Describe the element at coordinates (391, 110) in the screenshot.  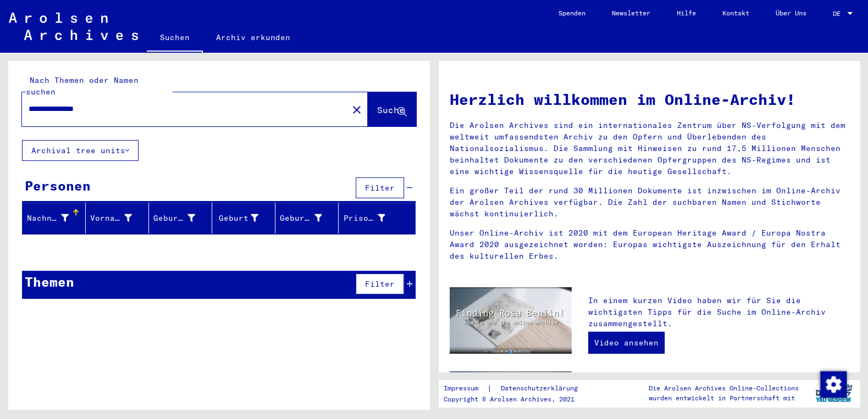
I see `span: Suche` at that location.